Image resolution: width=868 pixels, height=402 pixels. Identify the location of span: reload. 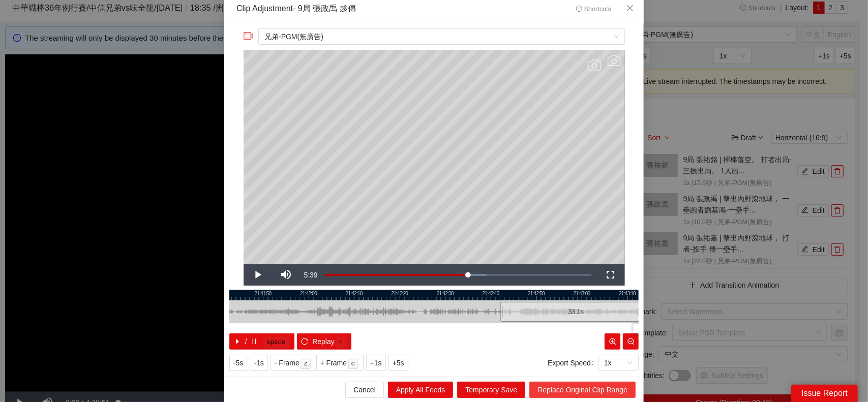
(305, 342).